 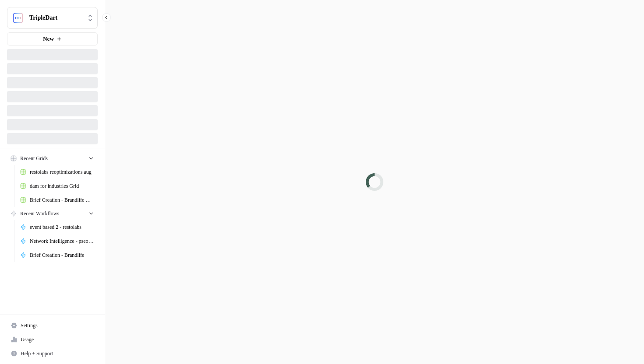 I want to click on span: Network Intelligence - pseo- 1, so click(x=62, y=241).